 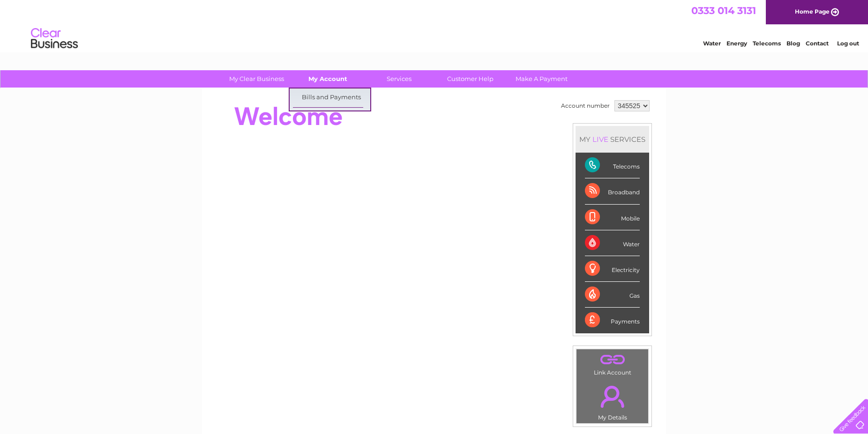 What do you see at coordinates (767, 43) in the screenshot?
I see `a: Telecoms` at bounding box center [767, 43].